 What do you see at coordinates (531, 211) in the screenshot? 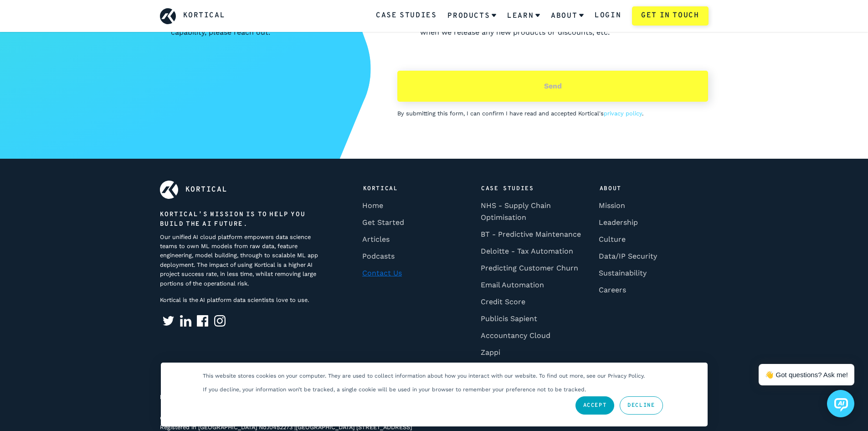
I see `a: NHS - Supply Chain Optimisation` at bounding box center [531, 211].